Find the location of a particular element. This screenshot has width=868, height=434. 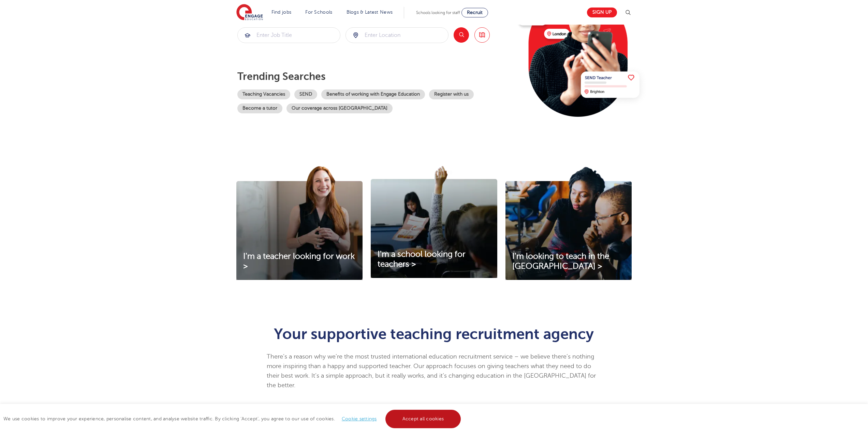

span: I'm a teacher looking for work > is located at coordinates (298, 261).